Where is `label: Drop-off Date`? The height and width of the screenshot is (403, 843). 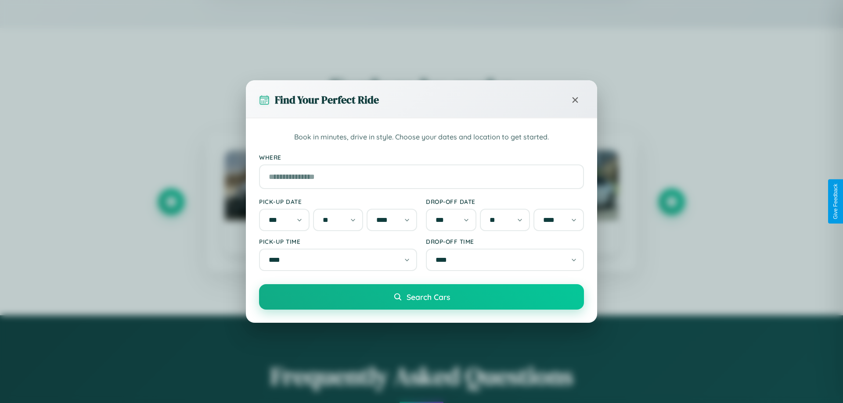 label: Drop-off Date is located at coordinates (505, 201).